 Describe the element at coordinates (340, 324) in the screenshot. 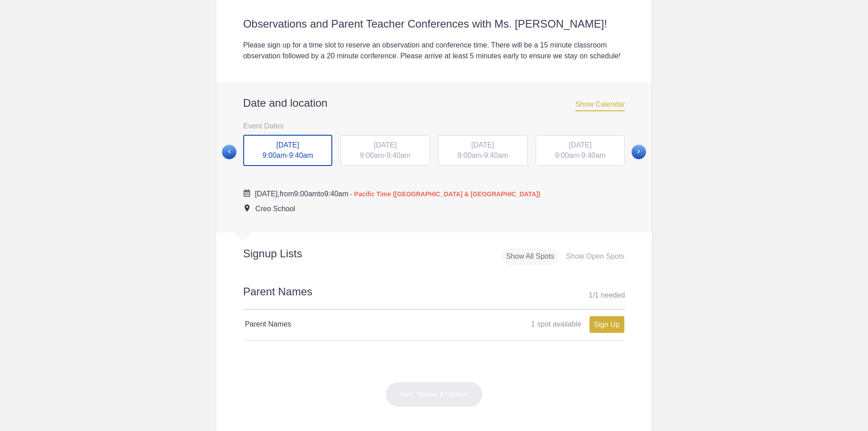

I see `h4: Parent Names` at that location.